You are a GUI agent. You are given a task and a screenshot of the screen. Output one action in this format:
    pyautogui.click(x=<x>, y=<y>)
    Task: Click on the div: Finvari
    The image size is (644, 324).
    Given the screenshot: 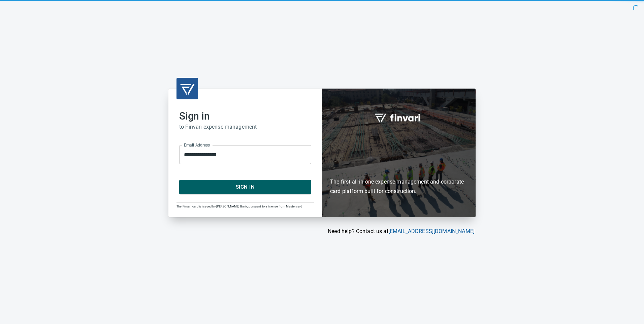 What is the action you would take?
    pyautogui.click(x=399, y=152)
    